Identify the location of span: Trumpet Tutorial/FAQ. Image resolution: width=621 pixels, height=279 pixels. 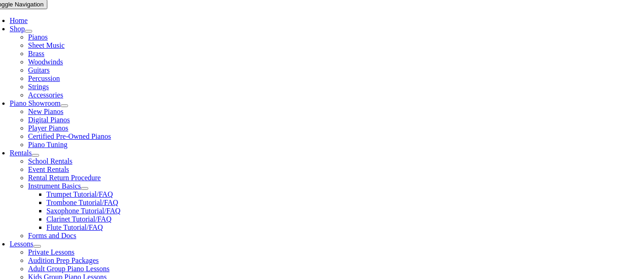
(79, 194).